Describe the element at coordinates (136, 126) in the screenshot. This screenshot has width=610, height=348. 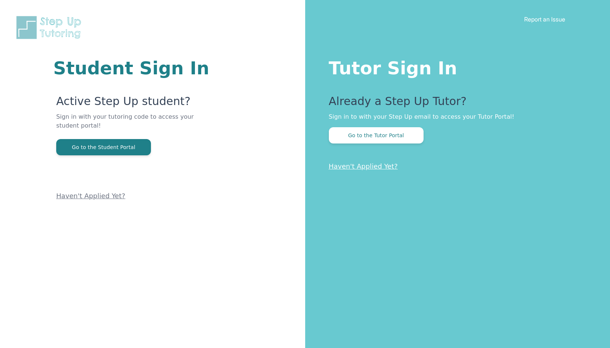
I see `p: Sign in with your tutoring code to access your student portal!` at that location.